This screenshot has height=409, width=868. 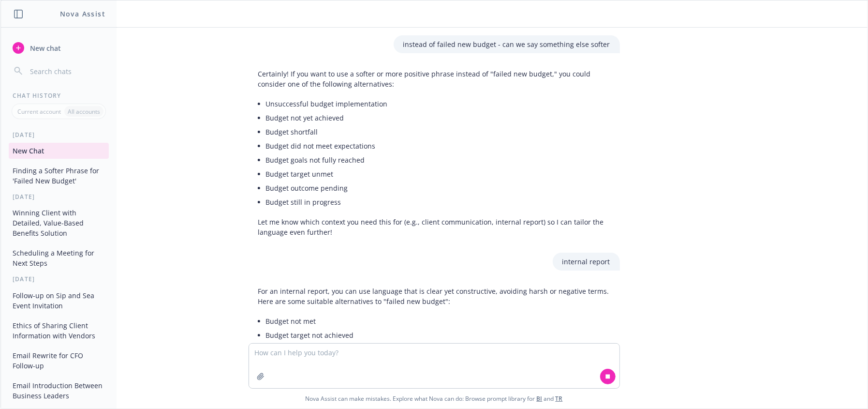 I want to click on div: Chat History, so click(x=59, y=95).